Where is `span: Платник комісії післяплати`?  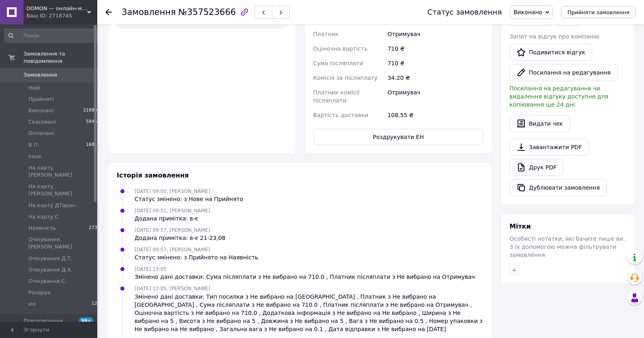 span: Платник комісії післяплати is located at coordinates (336, 96).